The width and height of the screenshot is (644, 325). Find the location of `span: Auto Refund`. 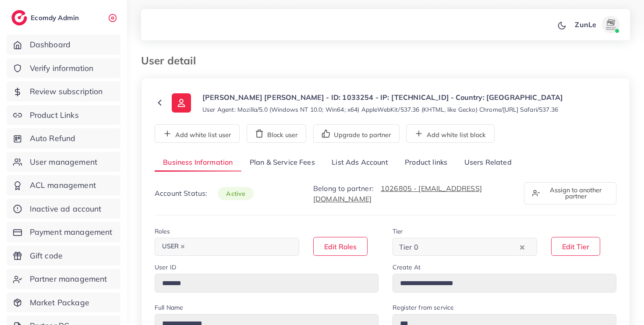

span: Auto Refund is located at coordinates (53, 138).